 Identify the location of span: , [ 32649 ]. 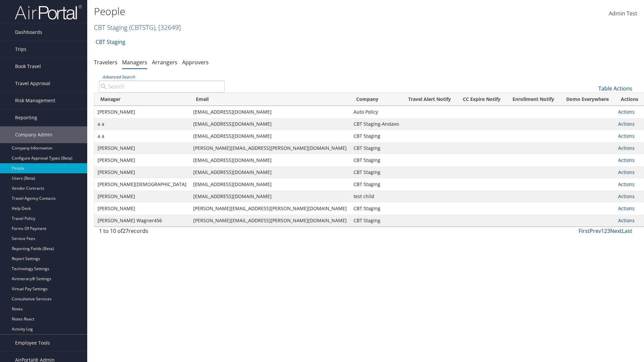
(168, 27).